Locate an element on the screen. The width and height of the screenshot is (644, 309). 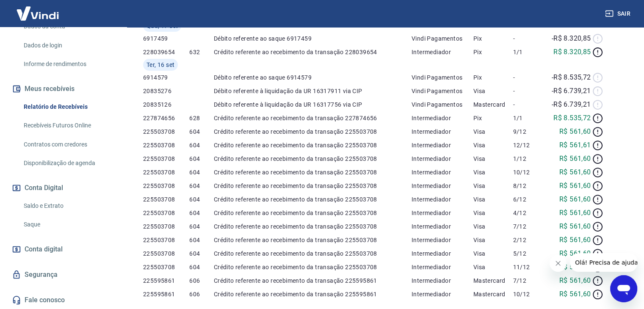
p: R$ 8.320,85 is located at coordinates (571, 52).